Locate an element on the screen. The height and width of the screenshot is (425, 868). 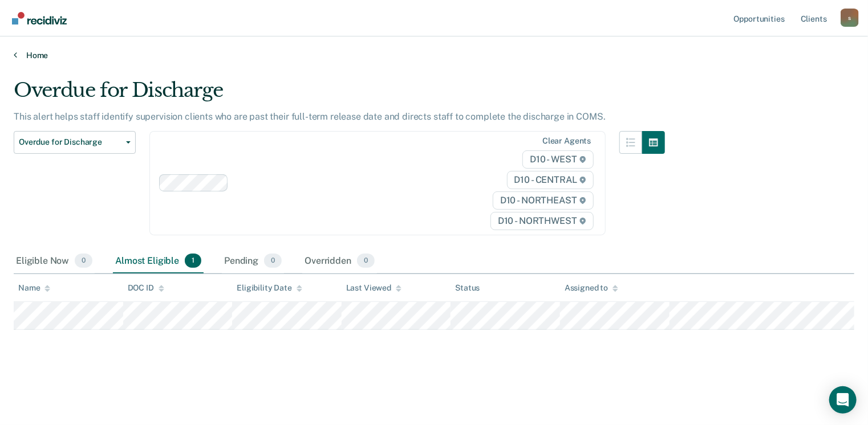
a: Home is located at coordinates (434, 55).